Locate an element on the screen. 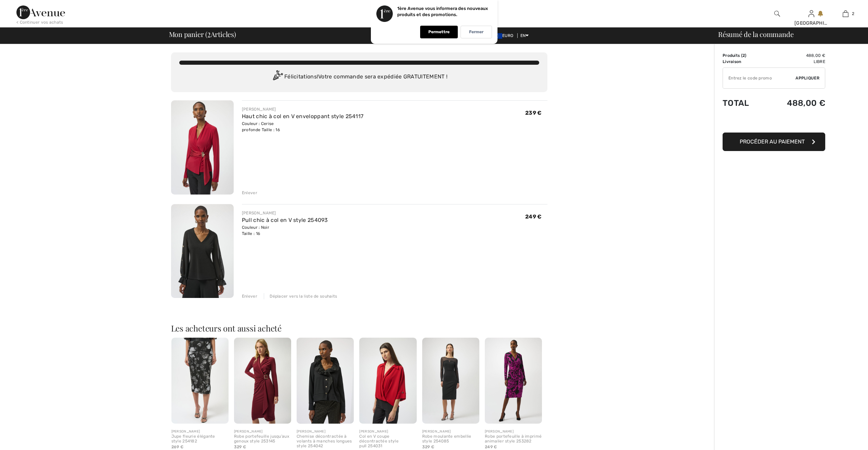 This screenshot has height=450, width=868. div: Robe portefeuille à imprimé animalier style 253282 is located at coordinates (513, 439).